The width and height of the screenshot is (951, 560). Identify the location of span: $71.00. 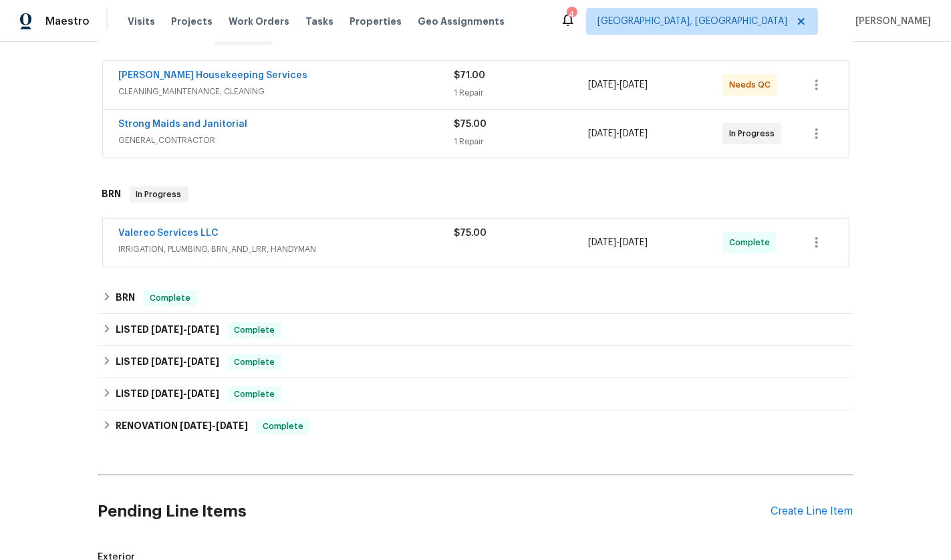
(470, 75).